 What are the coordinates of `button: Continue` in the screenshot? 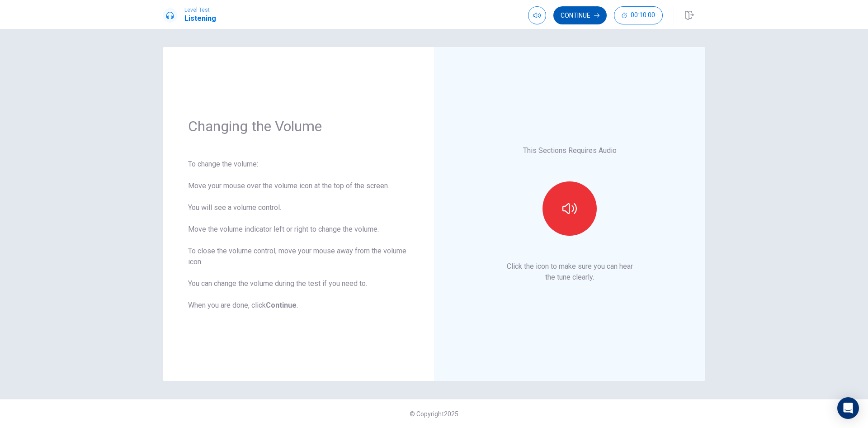 It's located at (580, 15).